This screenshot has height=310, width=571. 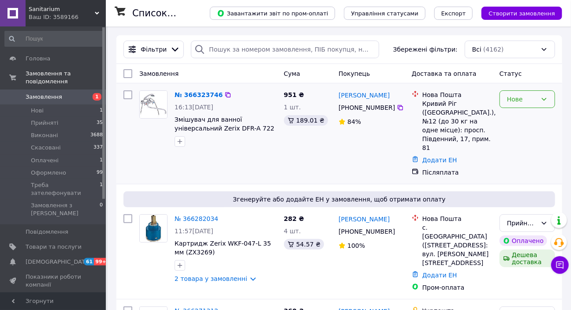 I want to click on span: Товари та послуги, so click(x=53, y=247).